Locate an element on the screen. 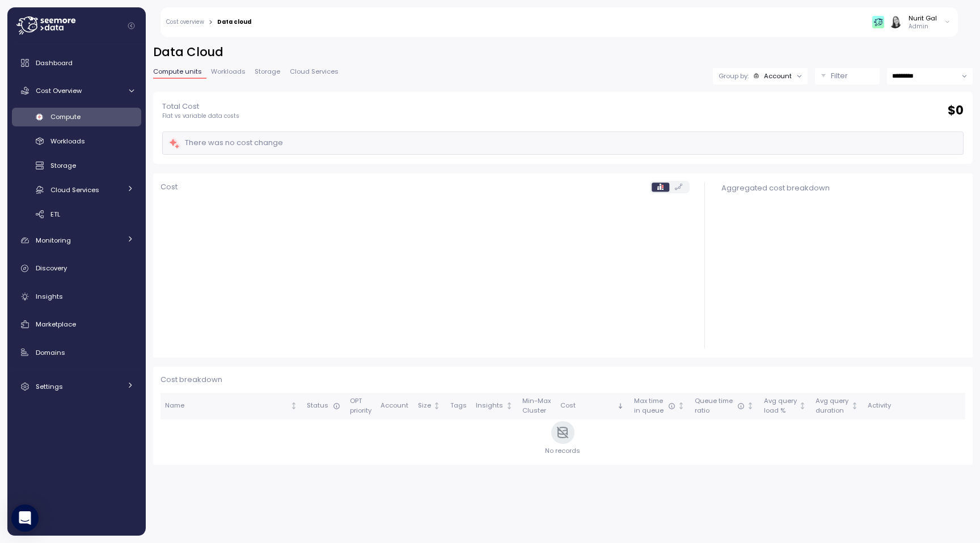 The image size is (980, 543). span: Settings is located at coordinates (49, 387).